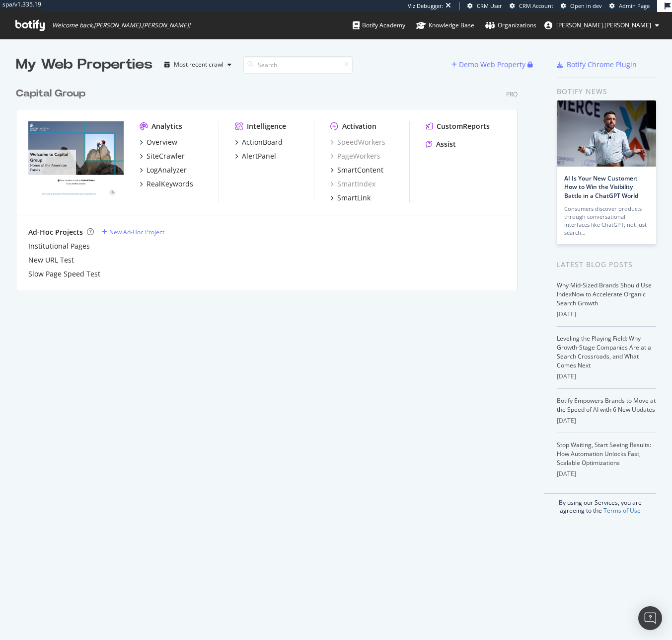 This screenshot has height=640, width=672. Describe the element at coordinates (607, 91) in the screenshot. I see `div: Botify news` at that location.